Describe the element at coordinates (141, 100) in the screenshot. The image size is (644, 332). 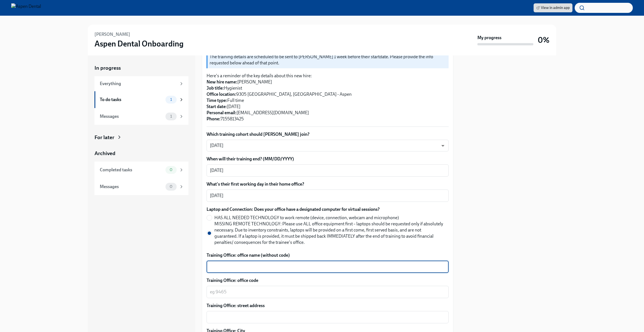
I see `a: To do tasks1` at that location.